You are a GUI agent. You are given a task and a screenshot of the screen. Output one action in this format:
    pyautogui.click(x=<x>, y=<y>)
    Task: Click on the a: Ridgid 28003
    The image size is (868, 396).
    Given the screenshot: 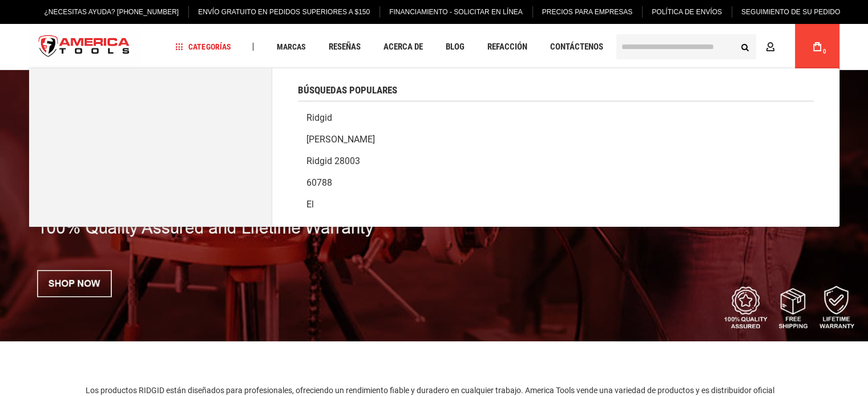 What is the action you would take?
    pyautogui.click(x=555, y=161)
    